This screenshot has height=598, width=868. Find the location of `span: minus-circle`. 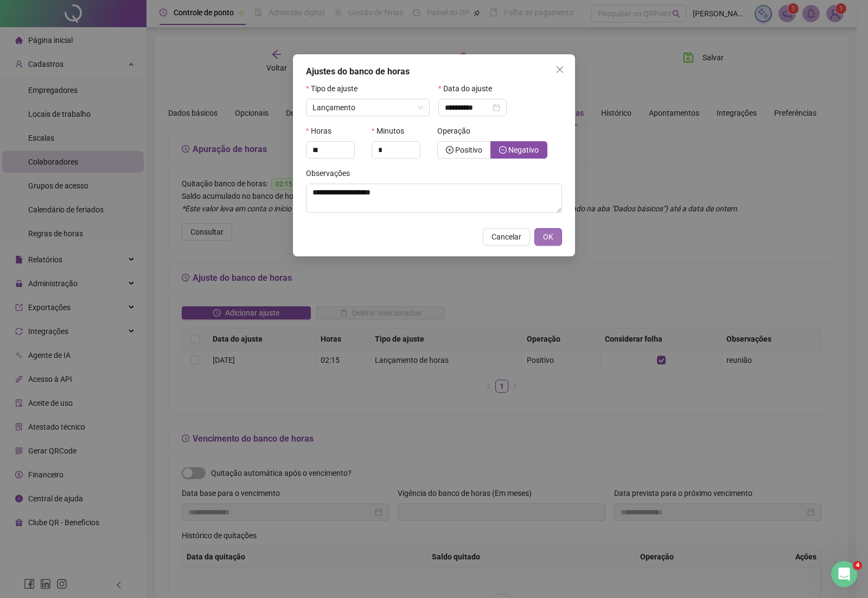

span: minus-circle is located at coordinates (503, 150).